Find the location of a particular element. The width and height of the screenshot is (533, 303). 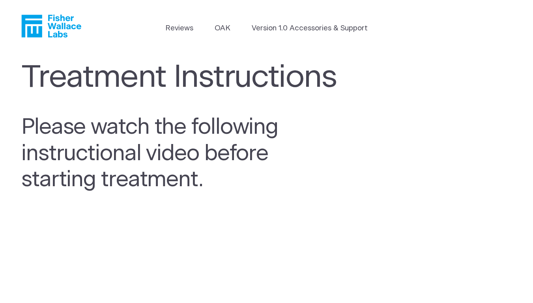

a: Version 1.0 Accessories & Support is located at coordinates (310, 28).